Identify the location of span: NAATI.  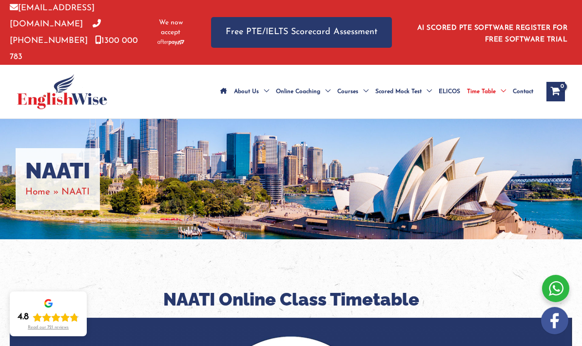
(76, 192).